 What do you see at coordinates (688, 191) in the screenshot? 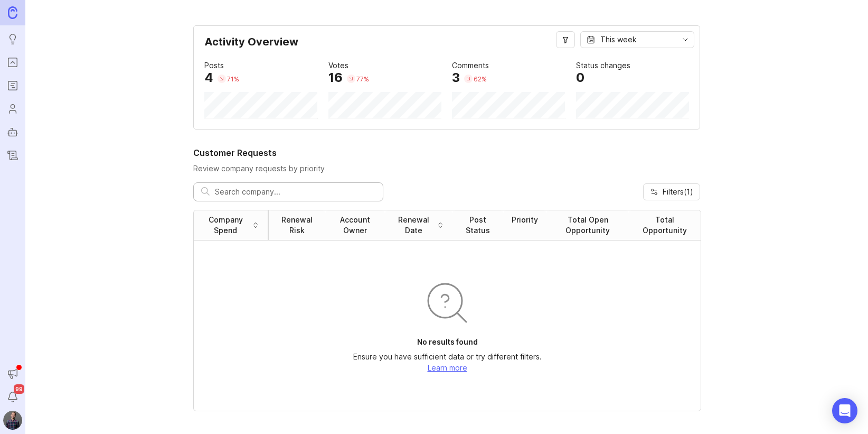
I see `span: ( 1 )` at bounding box center [688, 191].